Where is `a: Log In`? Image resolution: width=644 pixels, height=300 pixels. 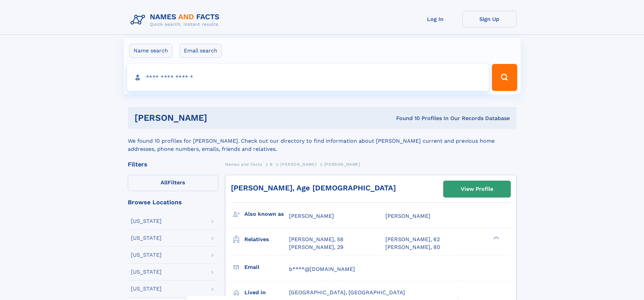
a: Log In is located at coordinates (436, 19).